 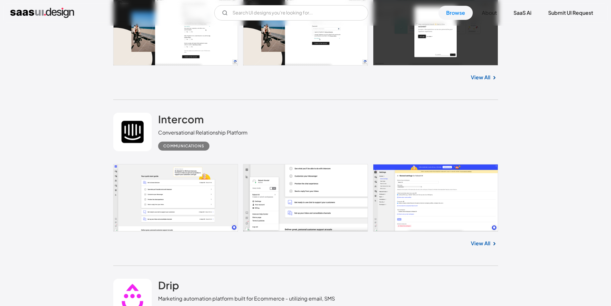 What do you see at coordinates (291, 13) in the screenshot?
I see `input: Search UI designs you're looking for...` at bounding box center [291, 13].